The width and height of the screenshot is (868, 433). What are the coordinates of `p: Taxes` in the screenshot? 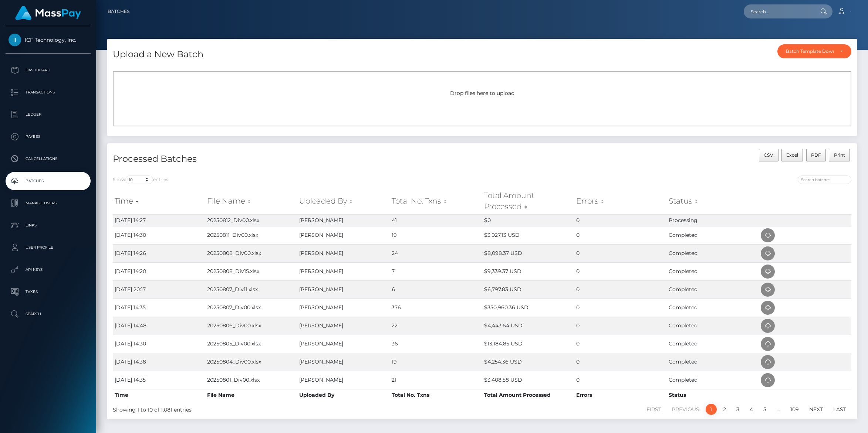 It's located at (48, 292).